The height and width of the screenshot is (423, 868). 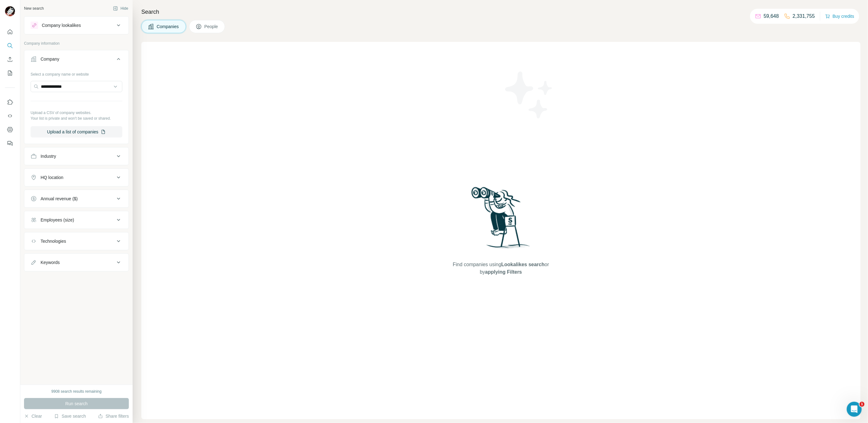 I want to click on div: Technologies, so click(x=53, y=241).